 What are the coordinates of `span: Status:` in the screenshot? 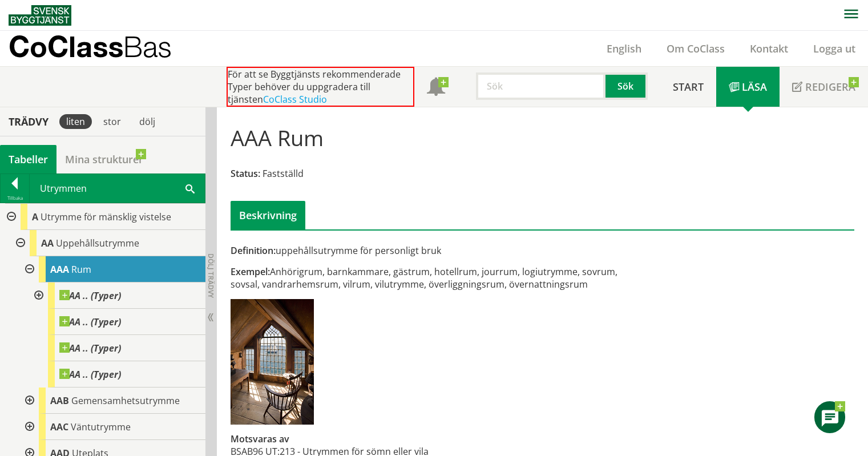 It's located at (246, 173).